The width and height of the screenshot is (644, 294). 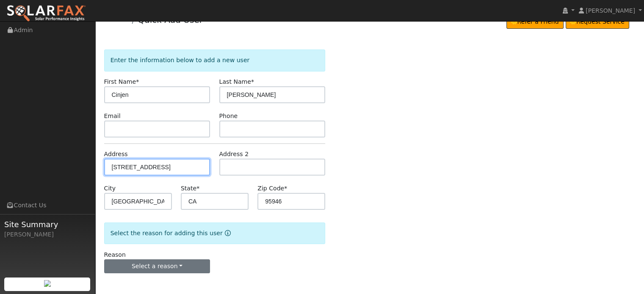 What do you see at coordinates (237, 82) in the screenshot?
I see `label: Last Name` at bounding box center [237, 82].